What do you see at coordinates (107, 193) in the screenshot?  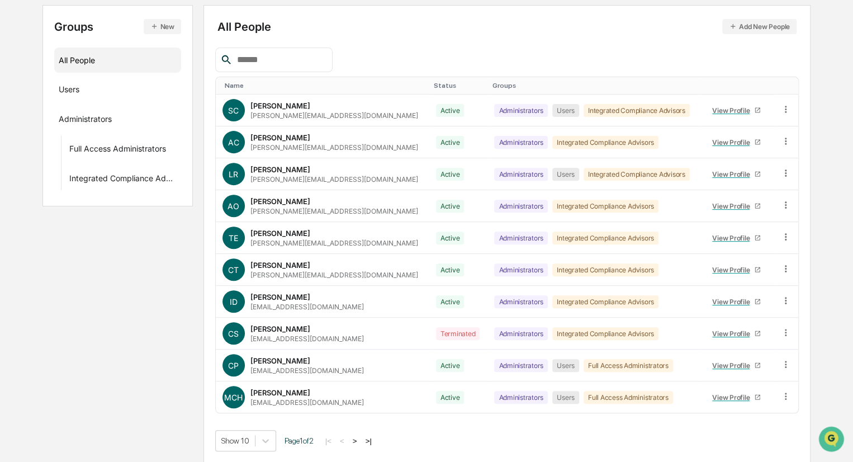 I see `a: Powered byPylon` at bounding box center [107, 193].